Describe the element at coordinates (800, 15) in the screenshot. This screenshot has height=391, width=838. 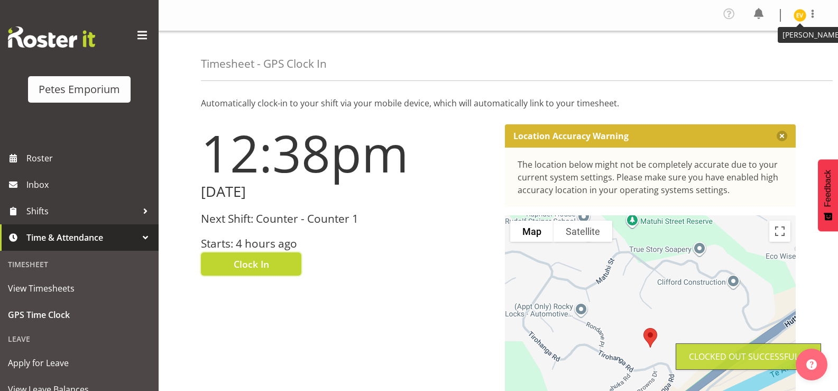
I see `img: eva-vailini10223.jpg` at that location.